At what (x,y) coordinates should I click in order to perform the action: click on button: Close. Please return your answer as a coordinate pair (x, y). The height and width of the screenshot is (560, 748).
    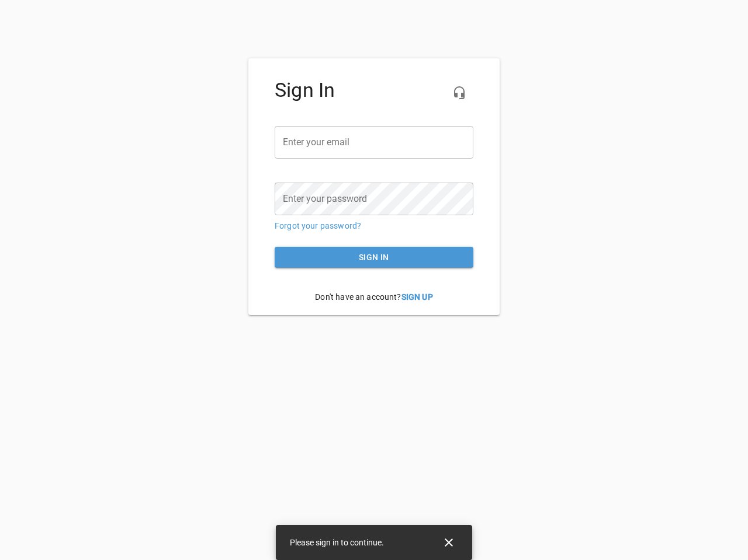
    Looking at the image, I should click on (448, 543).